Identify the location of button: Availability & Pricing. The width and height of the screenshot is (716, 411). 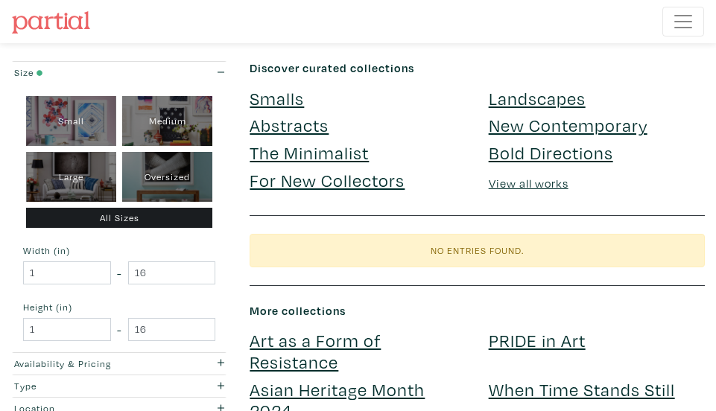
(119, 364).